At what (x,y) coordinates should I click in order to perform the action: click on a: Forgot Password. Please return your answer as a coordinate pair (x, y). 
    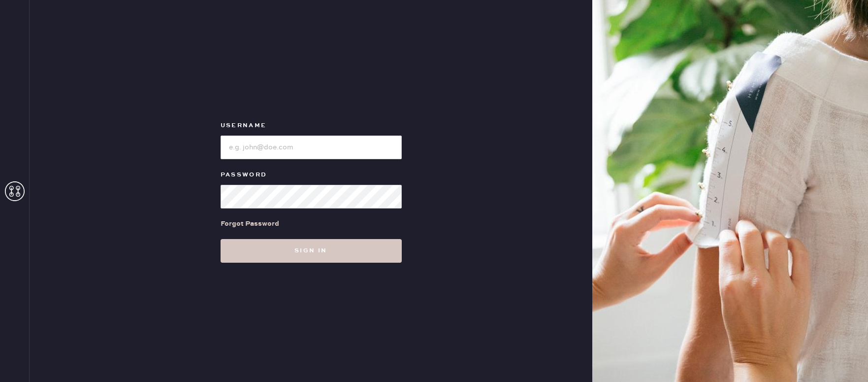
    Looking at the image, I should click on (250, 224).